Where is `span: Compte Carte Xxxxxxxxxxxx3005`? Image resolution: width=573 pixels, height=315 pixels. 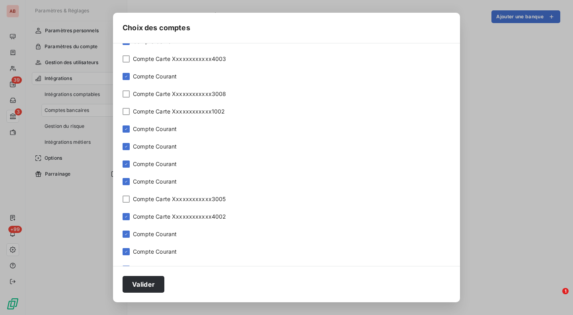
span: Compte Carte Xxxxxxxxxxxx3005 is located at coordinates (179, 199).